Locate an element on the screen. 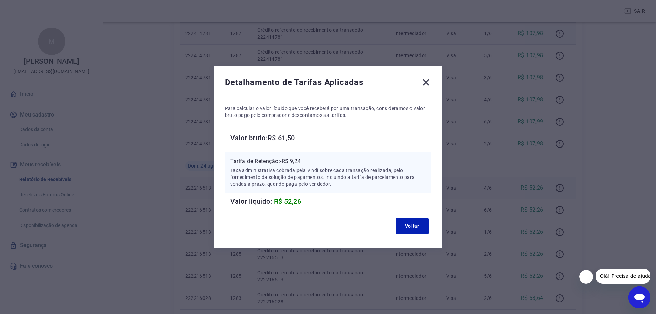 The image size is (656, 314). button: Voltar is located at coordinates (412, 226).